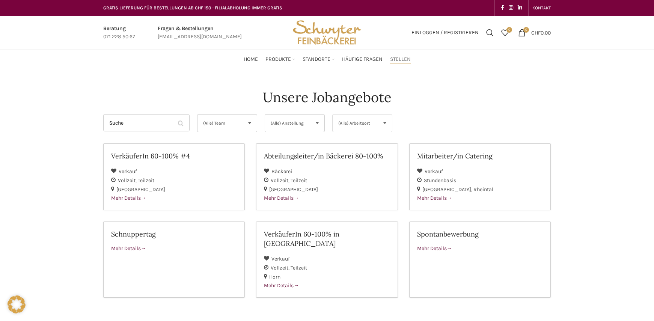 The image size is (654, 321). Describe the element at coordinates (318, 59) in the screenshot. I see `a: Standorte` at that location.